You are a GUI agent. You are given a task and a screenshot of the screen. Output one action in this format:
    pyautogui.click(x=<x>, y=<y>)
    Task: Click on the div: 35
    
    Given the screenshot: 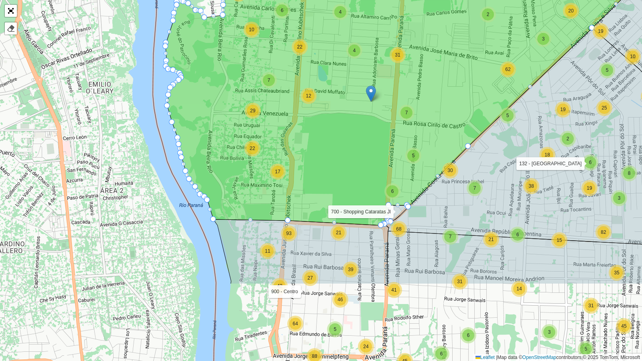 What is the action you would take?
    pyautogui.click(x=617, y=273)
    